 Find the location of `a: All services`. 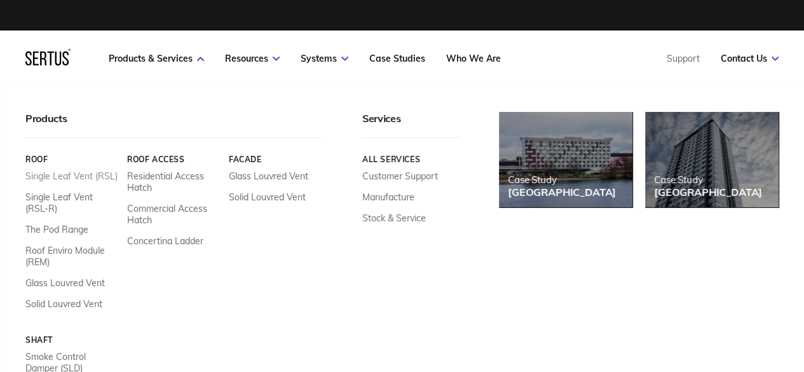

a: All services is located at coordinates (411, 159).